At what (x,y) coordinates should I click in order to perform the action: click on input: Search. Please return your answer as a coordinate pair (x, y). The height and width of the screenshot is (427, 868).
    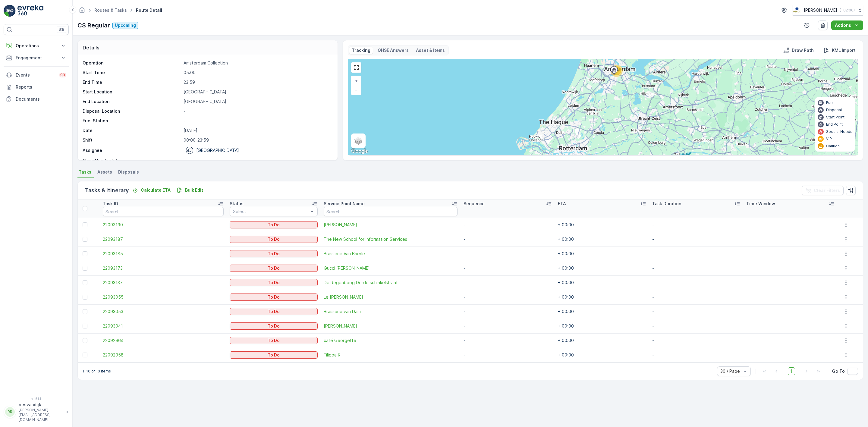
    Looking at the image, I should click on (163, 212).